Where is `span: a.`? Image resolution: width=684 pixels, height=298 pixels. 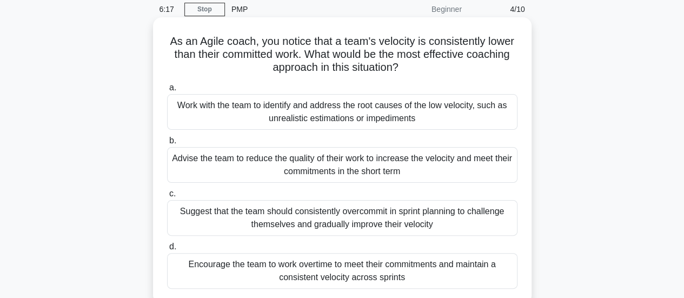
span: a. is located at coordinates (173, 87).